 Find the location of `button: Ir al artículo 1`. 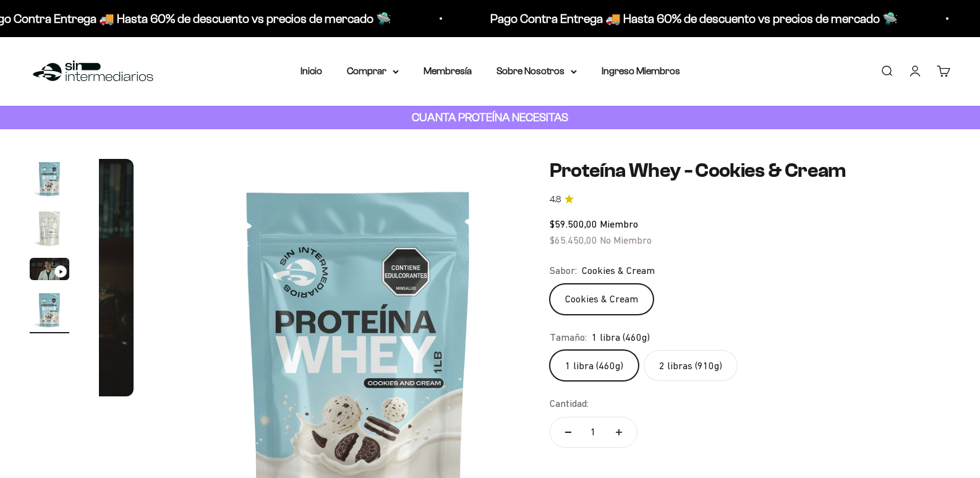

button: Ir al artículo 1 is located at coordinates (49, 181).